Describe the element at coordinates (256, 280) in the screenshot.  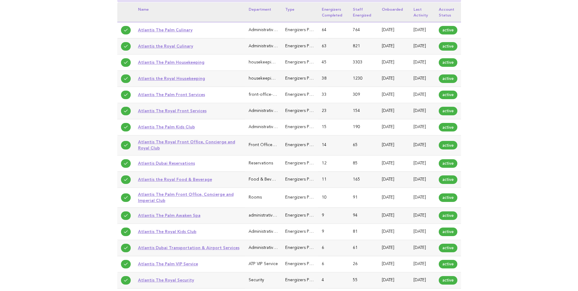
I see `span: Security` at that location.